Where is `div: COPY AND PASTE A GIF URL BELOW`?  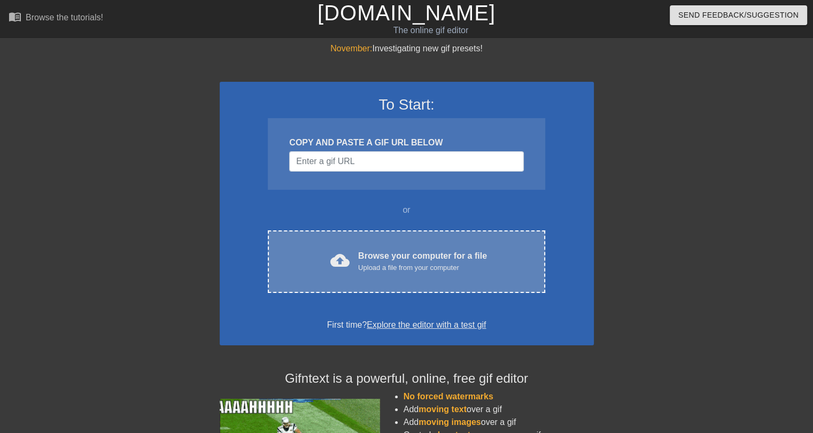
div: COPY AND PASTE A GIF URL BELOW is located at coordinates (406, 143).